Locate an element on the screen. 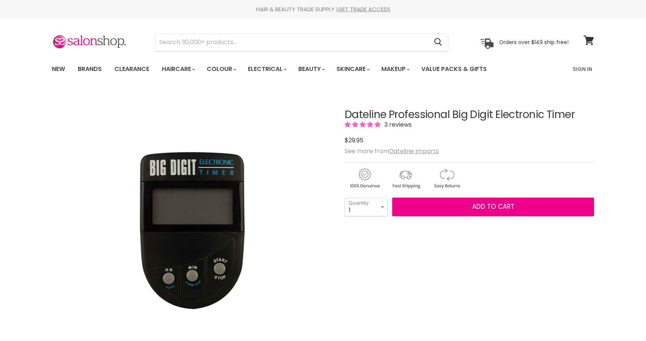 This screenshot has height=341, width=646. span: Add to cart is located at coordinates (493, 207).